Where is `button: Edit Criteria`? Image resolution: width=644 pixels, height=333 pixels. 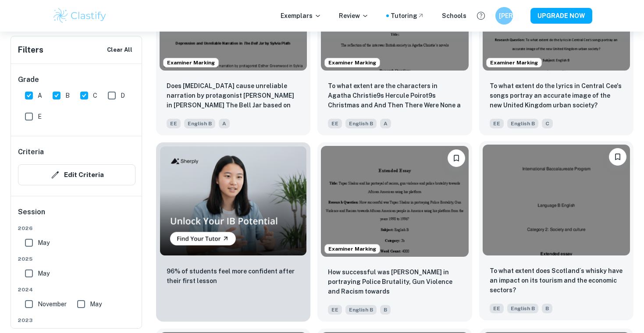 button: Edit Criteria is located at coordinates (77, 175).